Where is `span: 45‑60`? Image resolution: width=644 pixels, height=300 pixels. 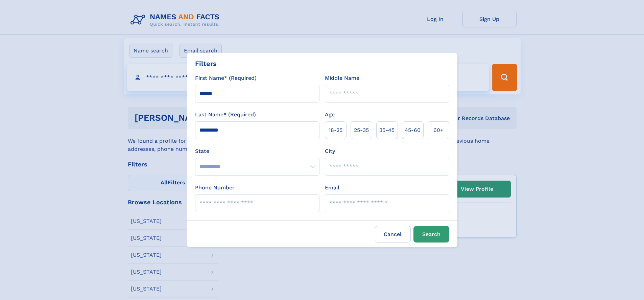
span: 45‑60 is located at coordinates (412, 130).